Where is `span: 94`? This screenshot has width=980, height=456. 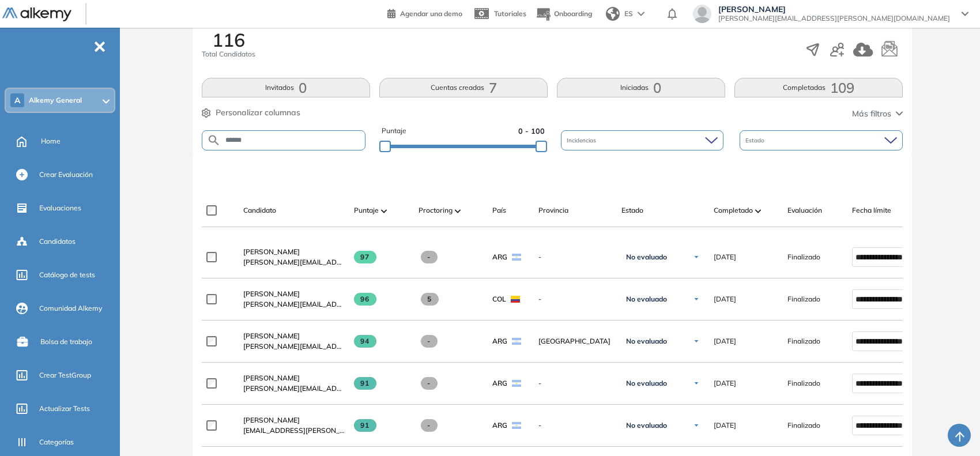 span: 94 is located at coordinates (365, 341).